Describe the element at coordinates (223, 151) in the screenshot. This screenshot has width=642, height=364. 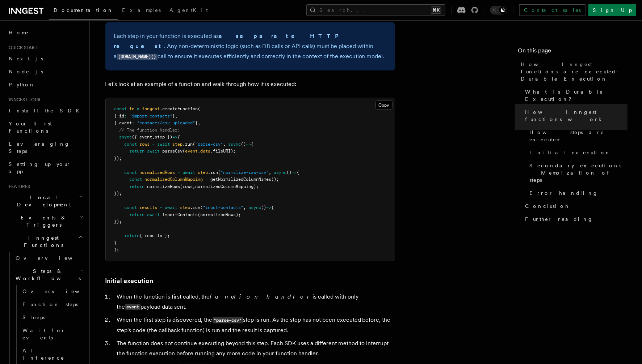
I see `span: .fileURI);` at that location.